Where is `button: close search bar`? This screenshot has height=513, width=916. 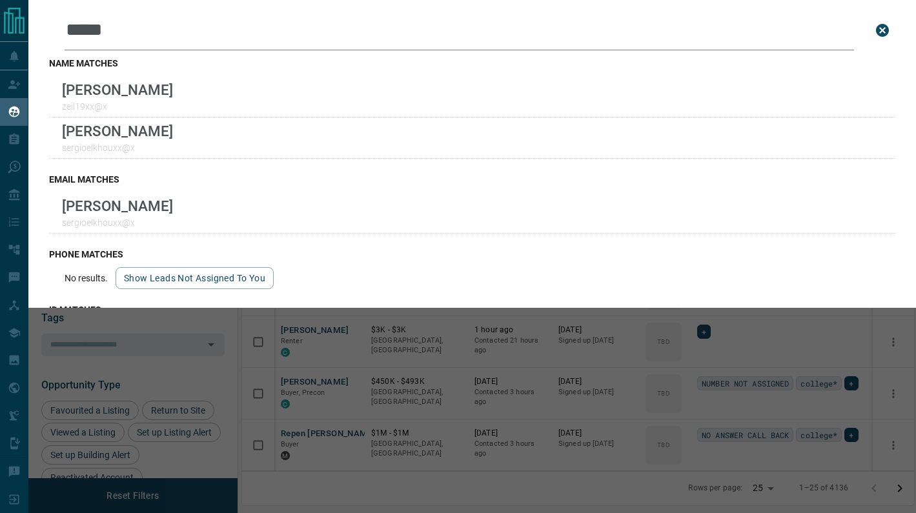 button: close search bar is located at coordinates (883, 30).